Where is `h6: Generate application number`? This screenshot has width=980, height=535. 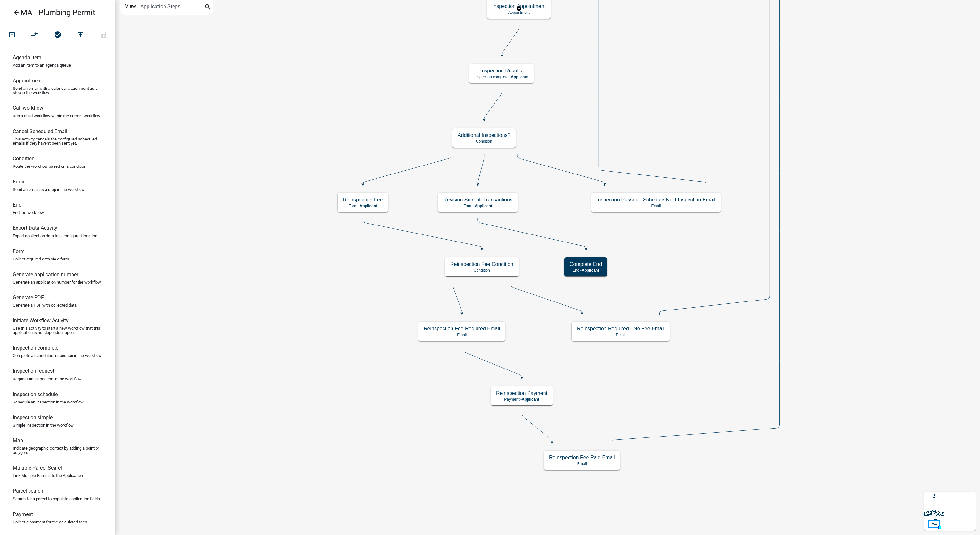
h6: Generate application number is located at coordinates (46, 275).